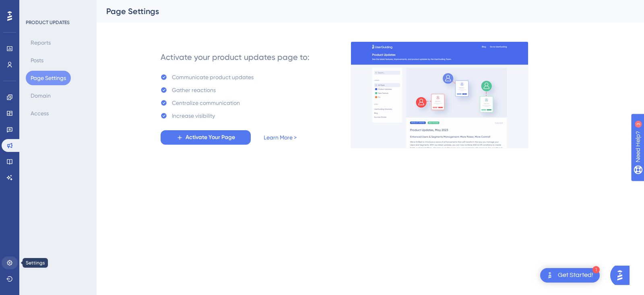  I want to click on div: Activate your product updates page to:, so click(235, 57).